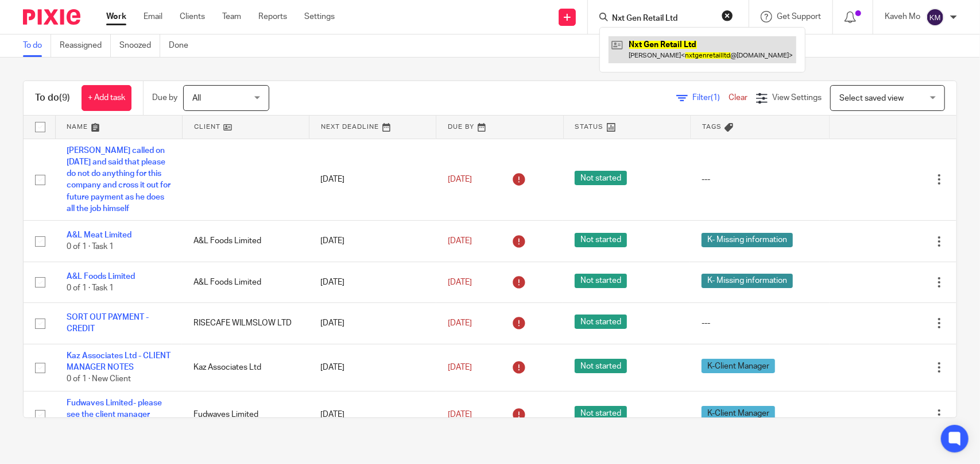  Describe the element at coordinates (319, 16) in the screenshot. I see `a: Settings` at that location.